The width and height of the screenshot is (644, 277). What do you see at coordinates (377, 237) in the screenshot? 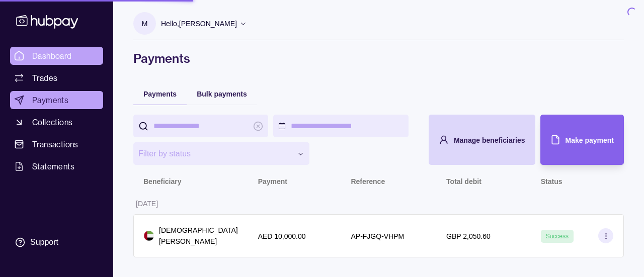
I see `p: AP-FJGQ-VHPM` at bounding box center [377, 237].